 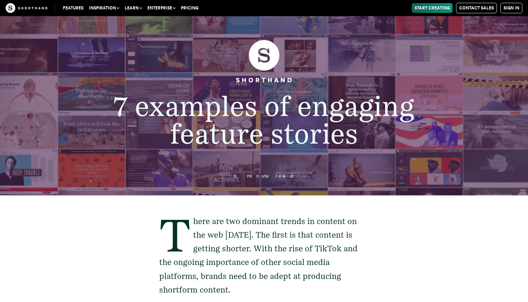 What do you see at coordinates (432, 8) in the screenshot?
I see `a: Start Creating` at bounding box center [432, 8].